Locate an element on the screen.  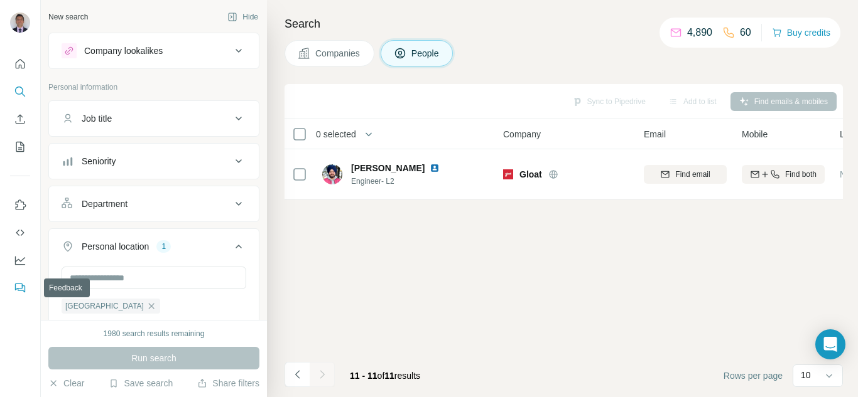
button: Company lookalikes is located at coordinates (154, 51).